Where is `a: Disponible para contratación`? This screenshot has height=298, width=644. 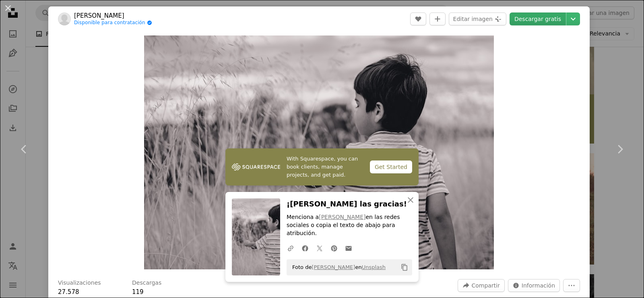
a: Disponible para contratación is located at coordinates (113, 23).